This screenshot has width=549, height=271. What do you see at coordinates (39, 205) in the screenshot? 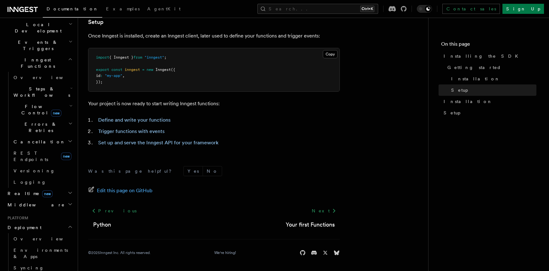
I see `button: Middleware` at bounding box center [39, 205].